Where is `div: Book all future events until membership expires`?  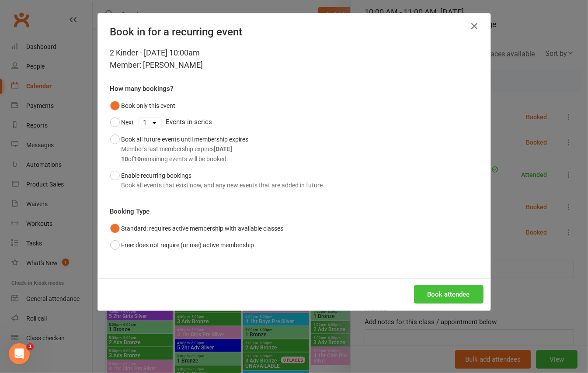 div: Book all future events until membership expires is located at coordinates (185, 148).